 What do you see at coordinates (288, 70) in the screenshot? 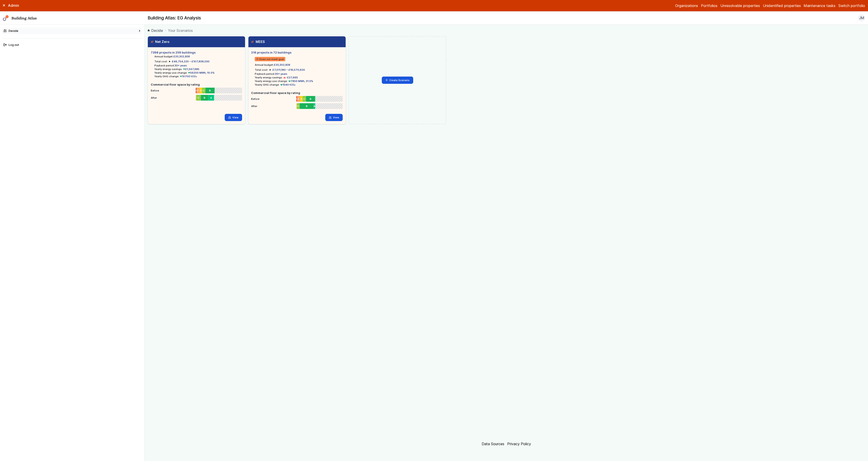
I see `summary: £7,011,190 – £16,570,620` at bounding box center [288, 70].